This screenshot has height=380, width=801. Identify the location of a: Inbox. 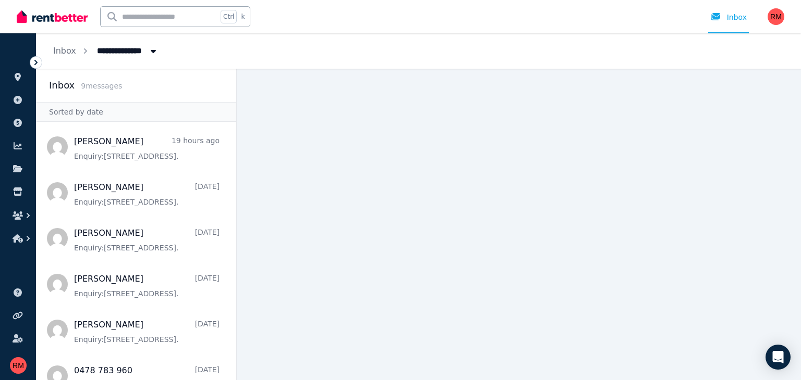
(65, 51).